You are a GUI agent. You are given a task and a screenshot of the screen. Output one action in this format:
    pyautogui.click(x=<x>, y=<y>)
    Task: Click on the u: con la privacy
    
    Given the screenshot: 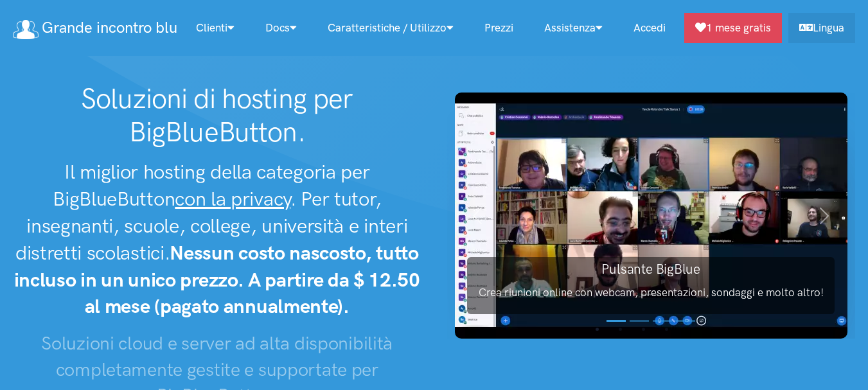 What is the action you would take?
    pyautogui.click(x=233, y=199)
    